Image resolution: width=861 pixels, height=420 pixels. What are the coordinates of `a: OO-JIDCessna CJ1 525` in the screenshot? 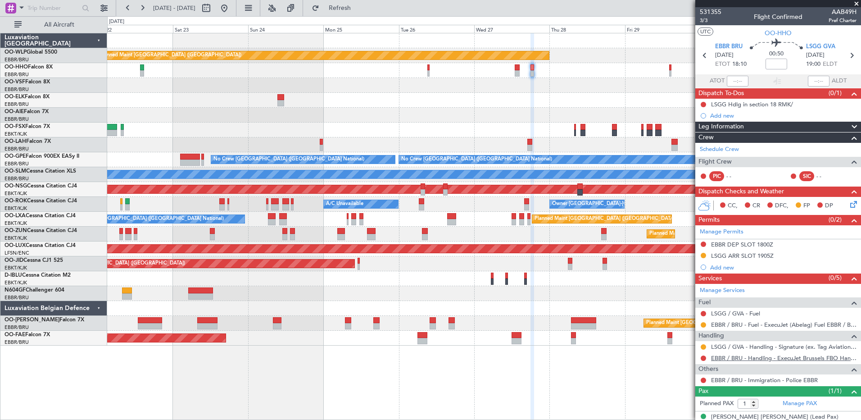 It's located at (34, 260).